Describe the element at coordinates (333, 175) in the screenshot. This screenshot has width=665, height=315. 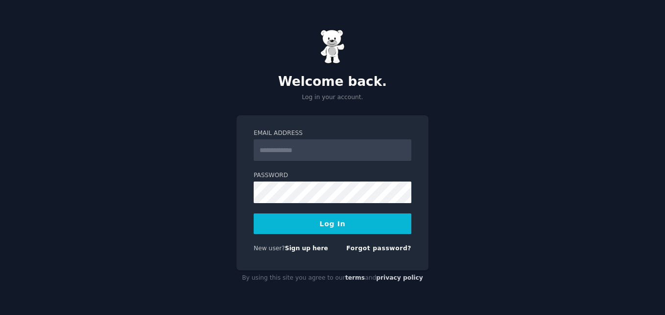
I see `label: Password` at that location.